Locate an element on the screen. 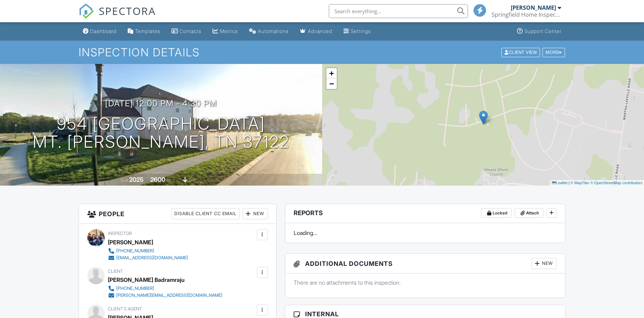 Image resolution: width=644 pixels, height=318 pixels. img: Marker is located at coordinates (483, 118).